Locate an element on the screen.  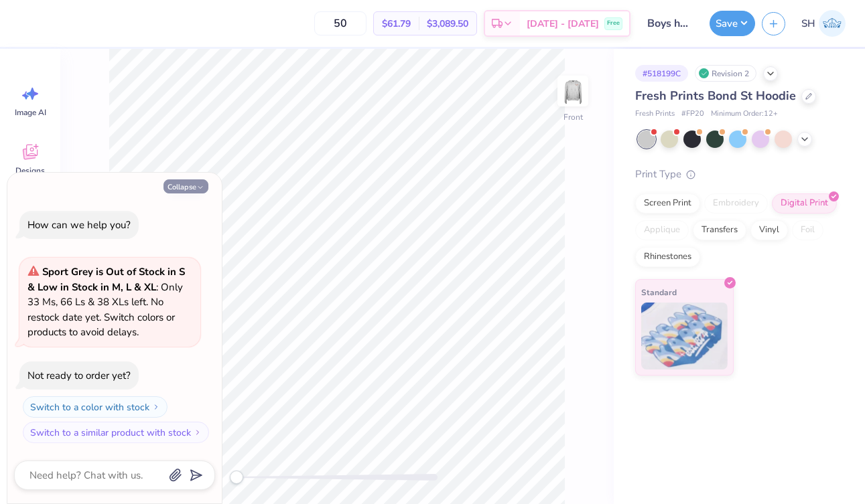
div: Print Type is located at coordinates (735, 174).